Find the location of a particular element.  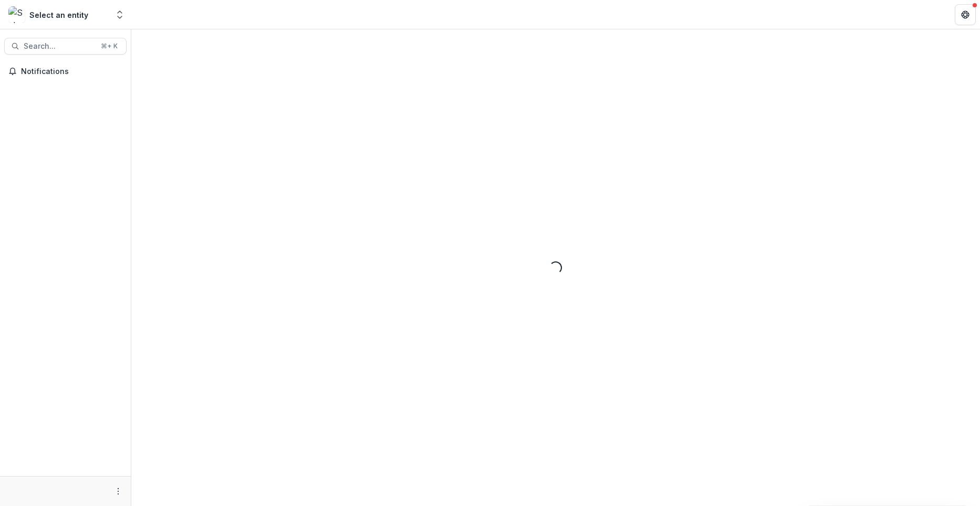

span: Search... is located at coordinates (59, 47).